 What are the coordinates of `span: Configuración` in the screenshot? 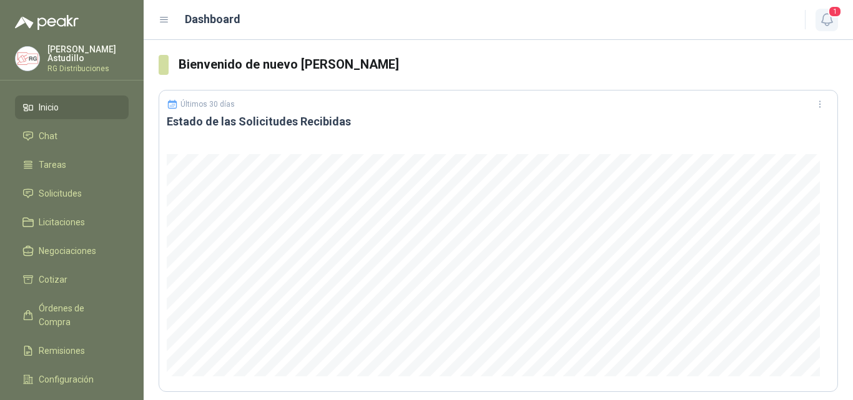 It's located at (66, 380).